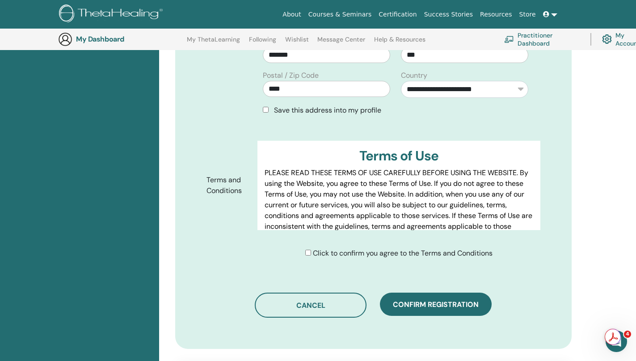 This screenshot has height=361, width=636. Describe the element at coordinates (291, 14) in the screenshot. I see `a: About` at that location.